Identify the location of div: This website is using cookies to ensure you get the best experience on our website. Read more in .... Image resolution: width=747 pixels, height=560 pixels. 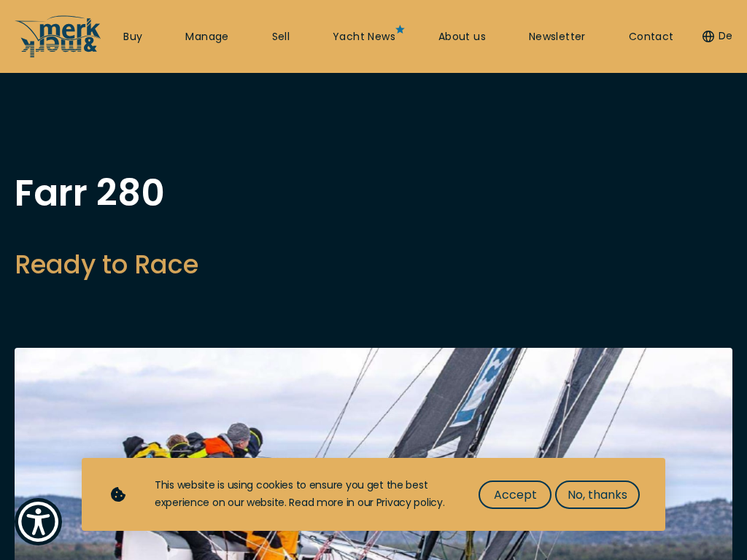
(302, 495).